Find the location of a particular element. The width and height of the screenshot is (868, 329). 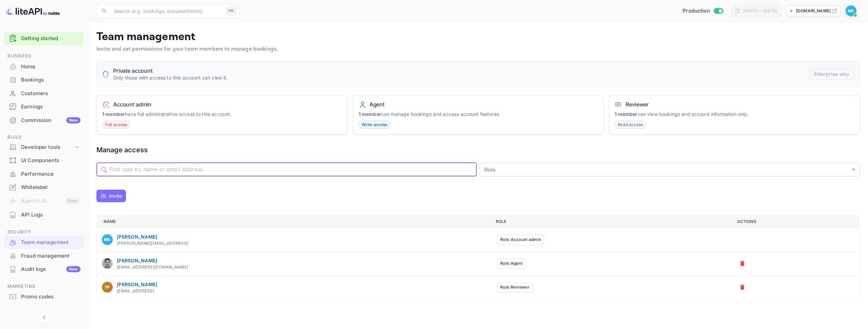

a: Customers is located at coordinates (44, 93).